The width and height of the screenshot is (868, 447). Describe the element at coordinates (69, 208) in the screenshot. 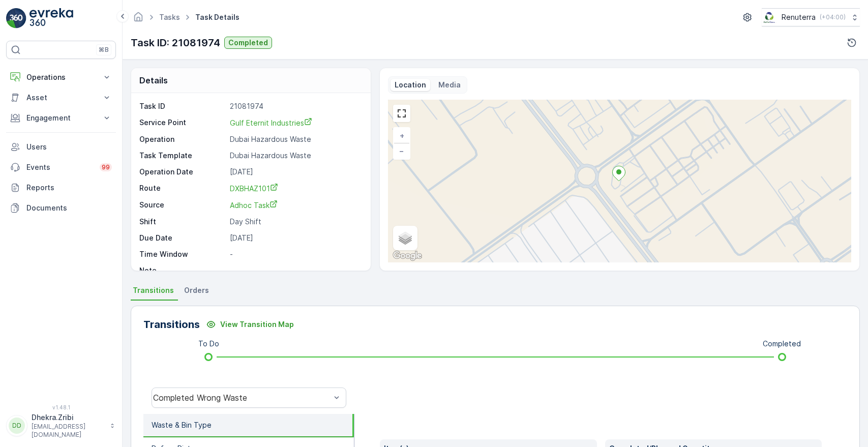

I see `p: Documents` at that location.